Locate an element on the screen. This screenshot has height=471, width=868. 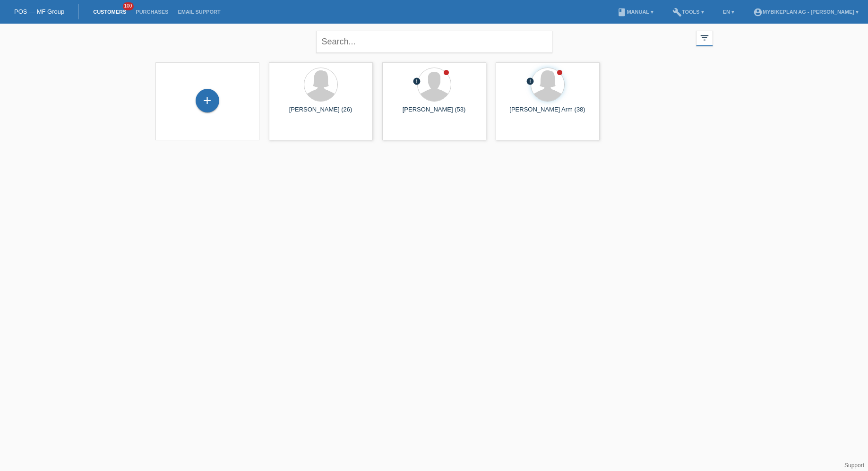
a: Purchases is located at coordinates (152, 12).